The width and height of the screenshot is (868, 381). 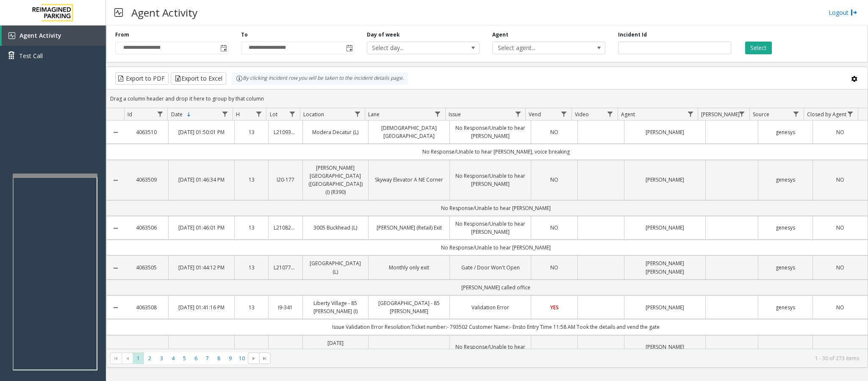 What do you see at coordinates (383, 35) in the screenshot?
I see `label: Day of week` at bounding box center [383, 35].